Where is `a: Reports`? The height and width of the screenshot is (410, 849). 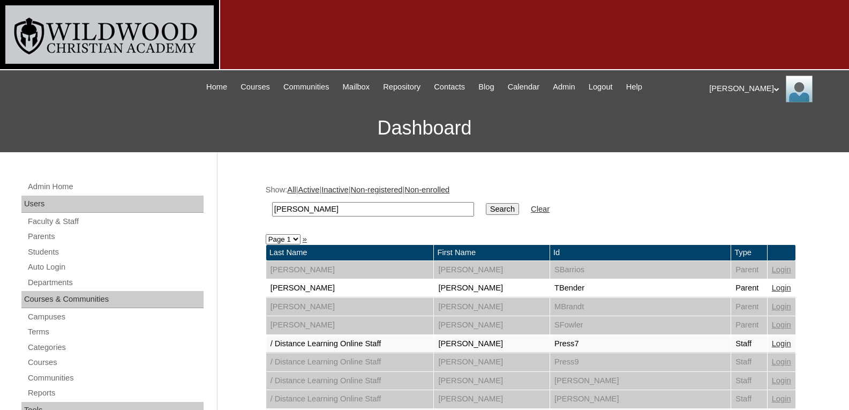
a: Reports is located at coordinates (115, 393).